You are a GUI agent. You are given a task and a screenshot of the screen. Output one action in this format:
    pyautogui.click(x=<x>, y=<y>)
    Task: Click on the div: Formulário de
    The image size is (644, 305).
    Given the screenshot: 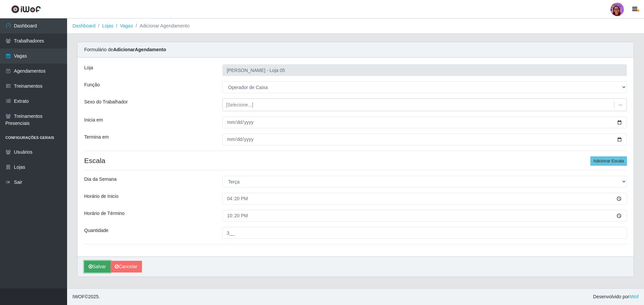 What is the action you would take?
    pyautogui.click(x=356, y=50)
    